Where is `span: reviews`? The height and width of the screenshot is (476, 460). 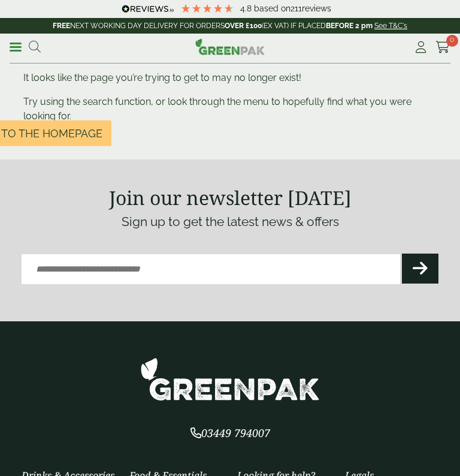 span: reviews is located at coordinates (316, 8).